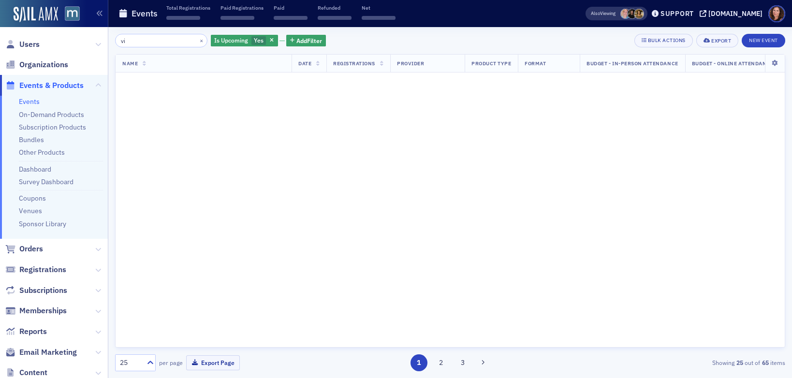  I want to click on input: Search…, so click(161, 41).